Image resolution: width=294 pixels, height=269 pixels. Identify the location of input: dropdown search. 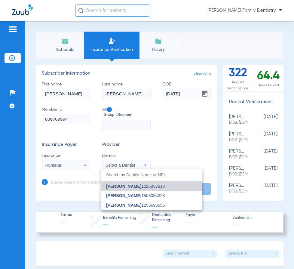
(152, 175).